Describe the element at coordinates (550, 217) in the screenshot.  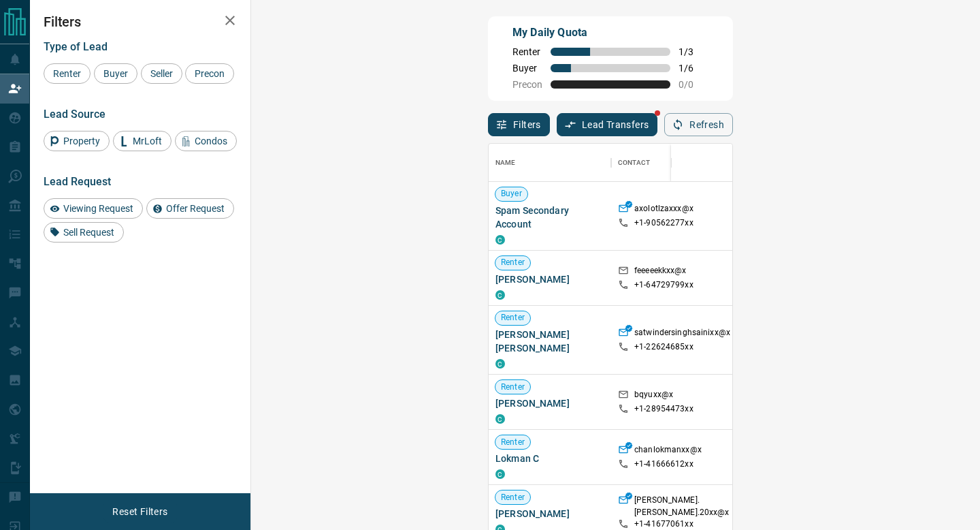
I see `span: Spam Secondary Account` at that location.